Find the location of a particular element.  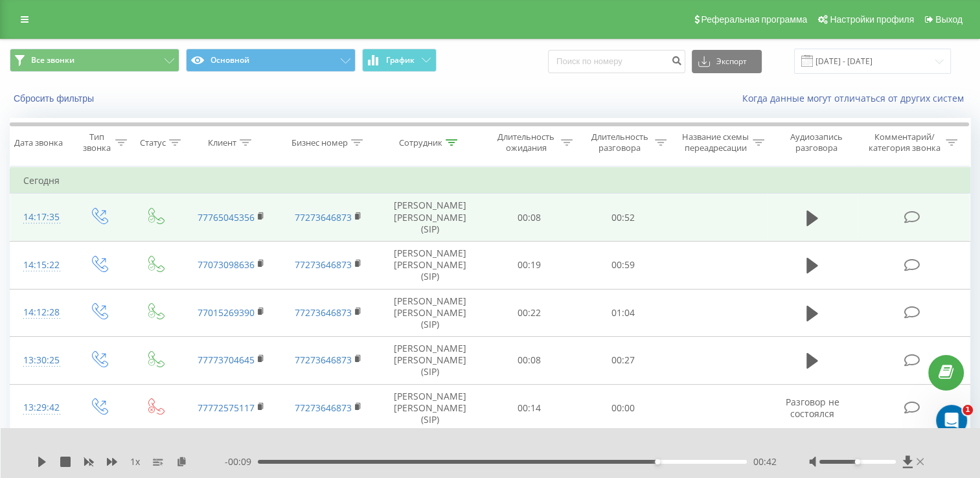

a: Когда данные могут отличаться от других систем is located at coordinates (857, 98).